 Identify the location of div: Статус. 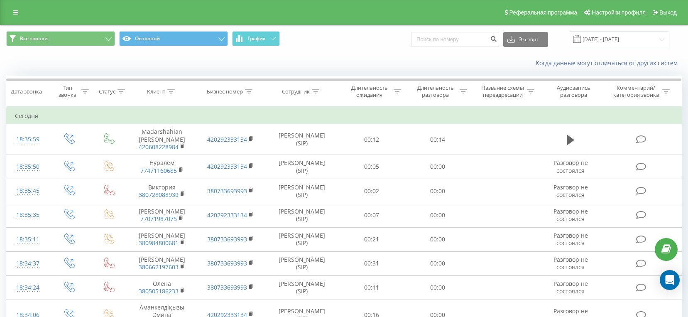
(107, 91).